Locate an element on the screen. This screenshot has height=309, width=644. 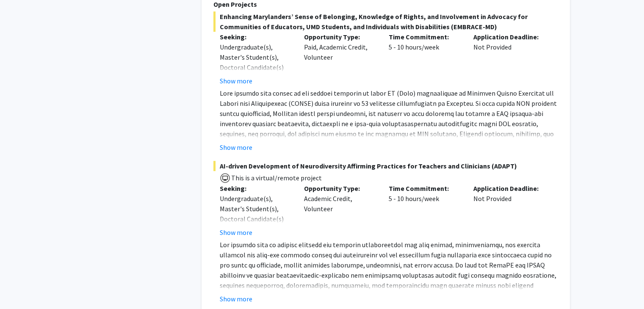
div: Academic Credit, Volunteer is located at coordinates (340, 210).